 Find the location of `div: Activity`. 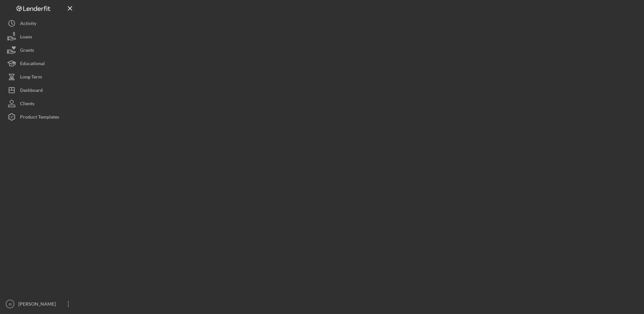

div: Activity is located at coordinates (28, 24).